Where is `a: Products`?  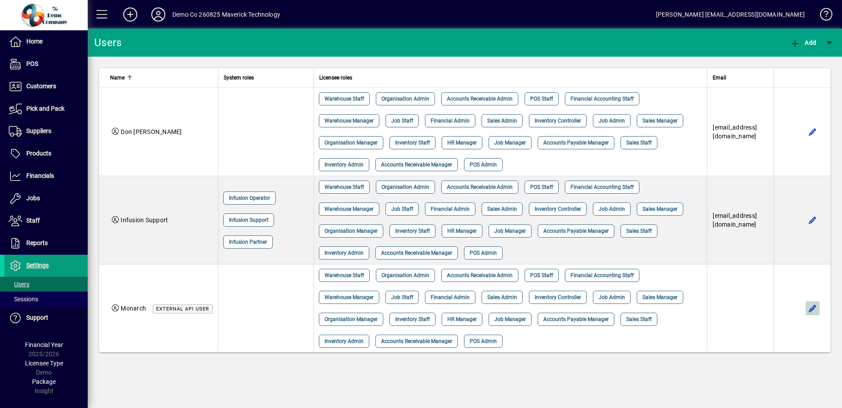 a: Products is located at coordinates (46, 154).